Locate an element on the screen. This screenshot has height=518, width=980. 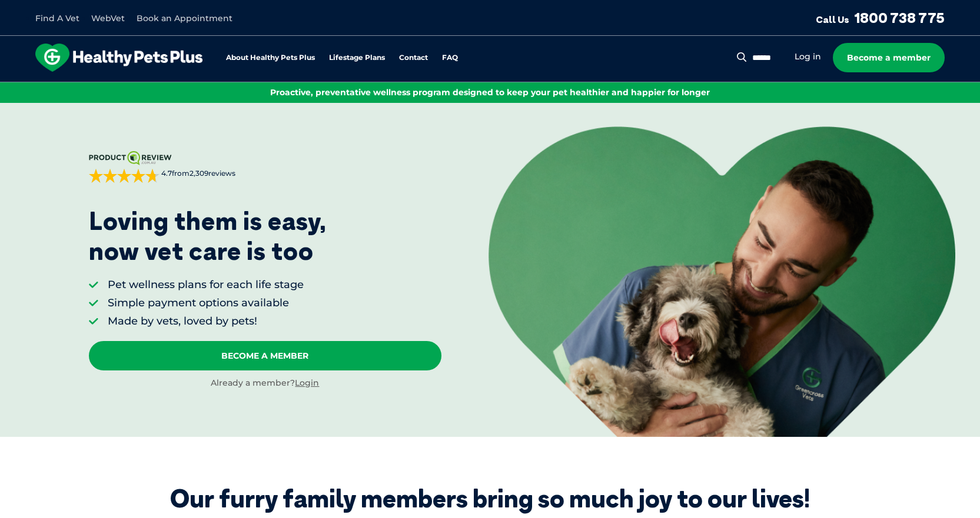
a: Call Us1800 738 775 is located at coordinates (879, 18).